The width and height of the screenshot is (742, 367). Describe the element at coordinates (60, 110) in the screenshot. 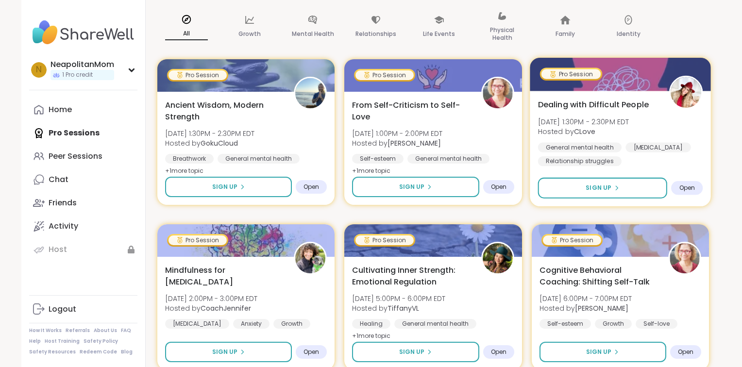

I see `div: Home` at that location.